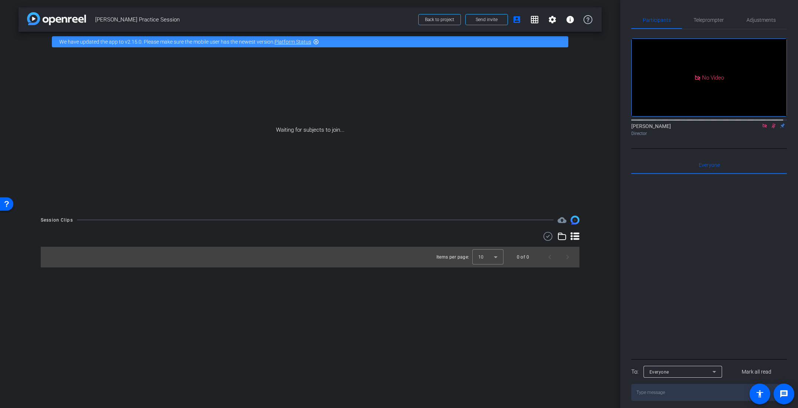  I want to click on span: Destinations for your clips, so click(562, 220).